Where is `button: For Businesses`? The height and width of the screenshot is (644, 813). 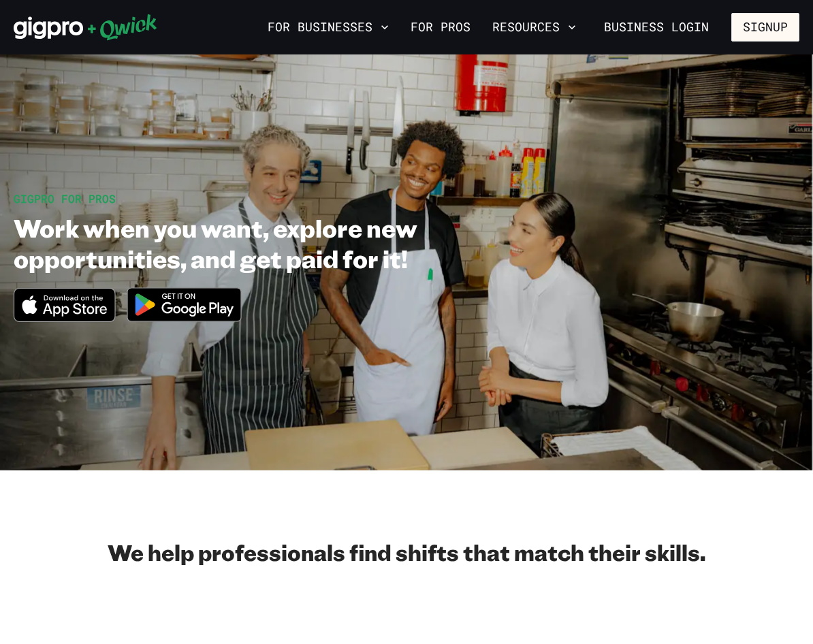
button: For Businesses is located at coordinates (328, 27).